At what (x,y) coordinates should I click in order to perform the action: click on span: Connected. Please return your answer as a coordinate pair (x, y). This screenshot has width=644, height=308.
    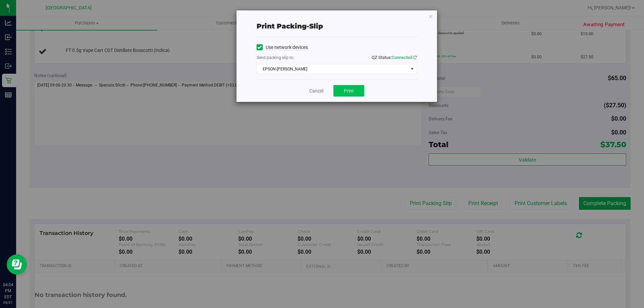
    Looking at the image, I should click on (402, 57).